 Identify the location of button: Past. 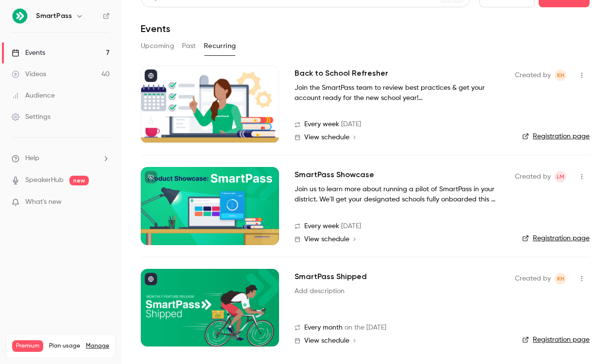
(189, 46).